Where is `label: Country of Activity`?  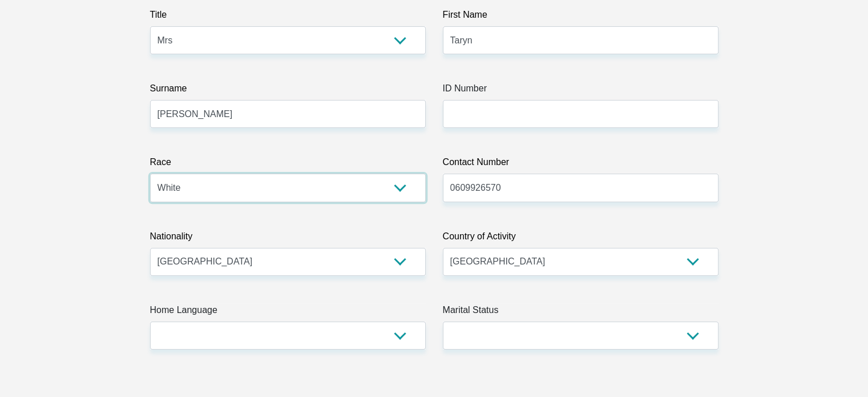
label: Country of Activity is located at coordinates (580, 239).